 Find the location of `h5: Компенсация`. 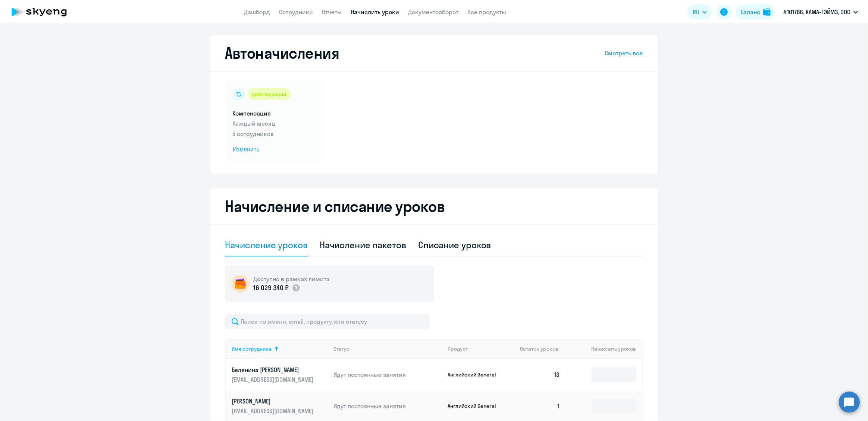

h5: Компенсация is located at coordinates (274, 114).